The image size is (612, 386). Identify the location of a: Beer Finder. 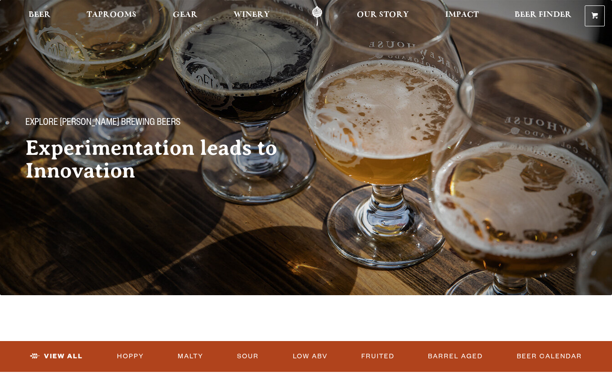
(544, 16).